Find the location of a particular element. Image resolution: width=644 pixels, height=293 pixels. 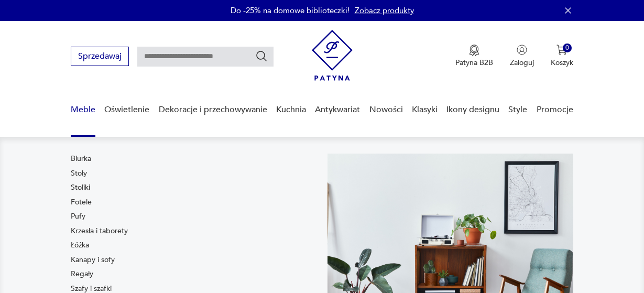

img: Ikona koszyka is located at coordinates (561, 50).